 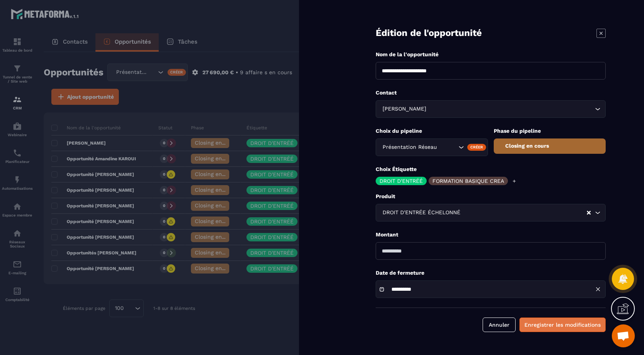 What do you see at coordinates (589, 213) in the screenshot?
I see `button: Clear Selected` at bounding box center [589, 213].